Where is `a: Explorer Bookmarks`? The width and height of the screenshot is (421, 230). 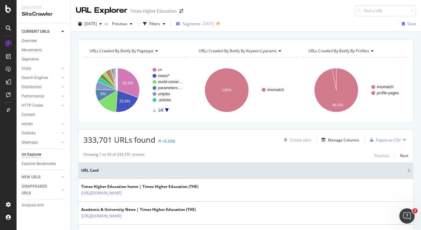 a: Explorer Bookmarks is located at coordinates (44, 164).